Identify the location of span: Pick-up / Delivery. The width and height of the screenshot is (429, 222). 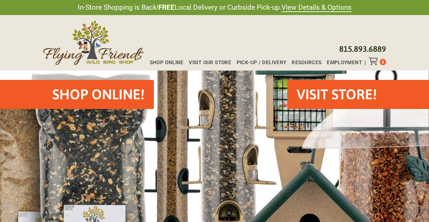
(261, 63).